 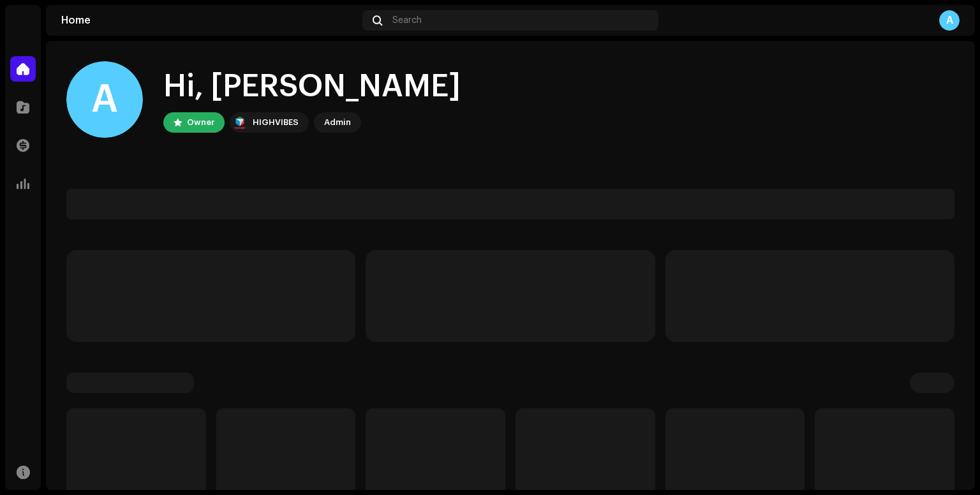 What do you see at coordinates (276, 123) in the screenshot?
I see `div: HIGHVIBES` at bounding box center [276, 123].